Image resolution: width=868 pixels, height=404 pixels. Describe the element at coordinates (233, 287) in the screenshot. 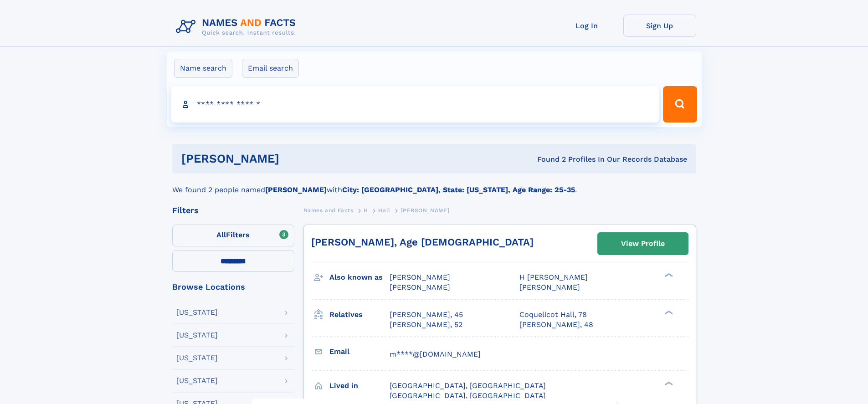

I see `div: Browse Locations` at that location.